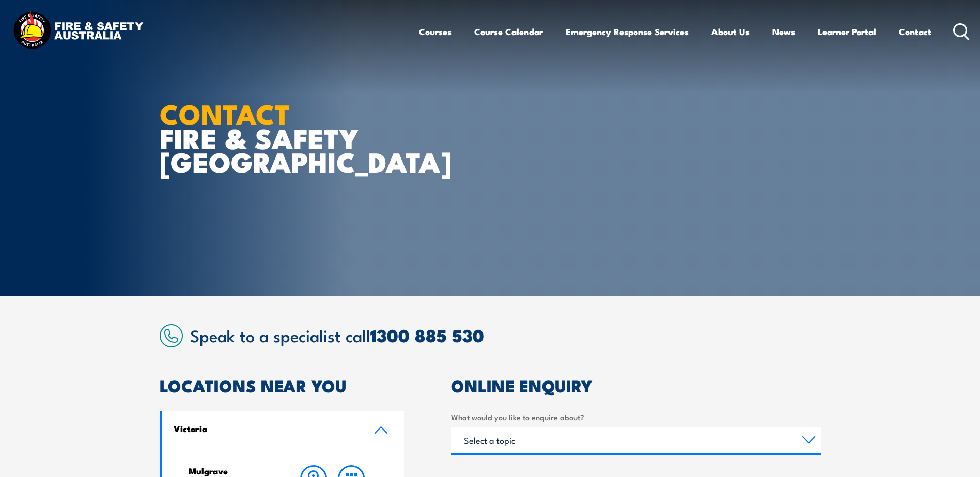  I want to click on a: Victoria, so click(283, 429).